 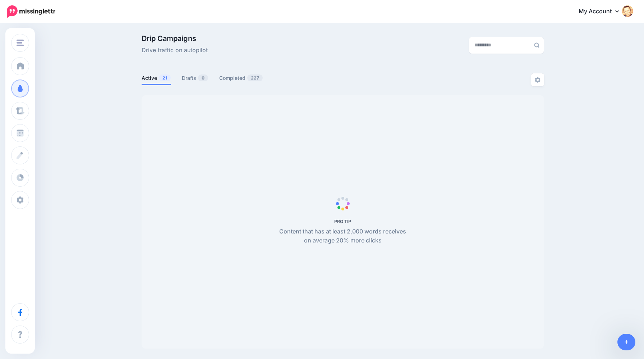 What do you see at coordinates (538, 80) in the screenshot?
I see `img: settings-grey.png` at bounding box center [538, 80].